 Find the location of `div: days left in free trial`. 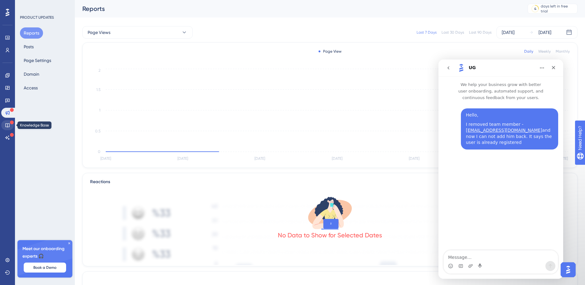

div: days left in free trial is located at coordinates (558, 9).